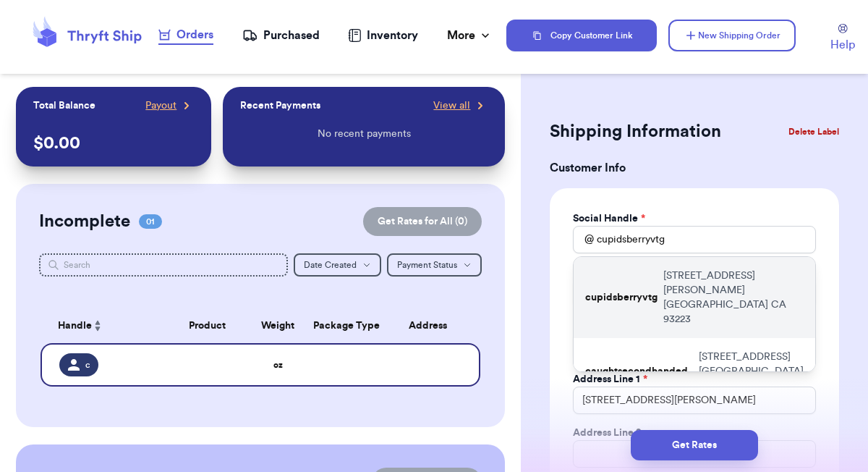 This screenshot has width=868, height=472. Describe the element at coordinates (695, 445) in the screenshot. I see `button: Get Rates` at that location.